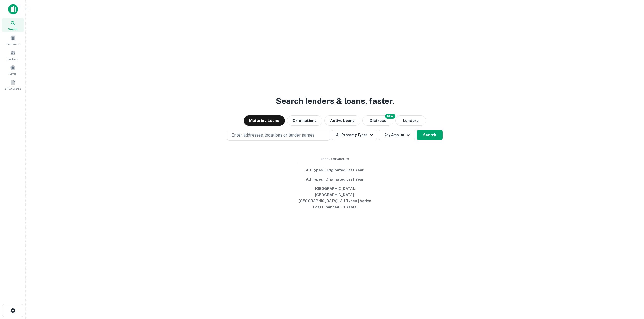  Describe the element at coordinates (397, 135) in the screenshot. I see `button: Any Amount` at that location.